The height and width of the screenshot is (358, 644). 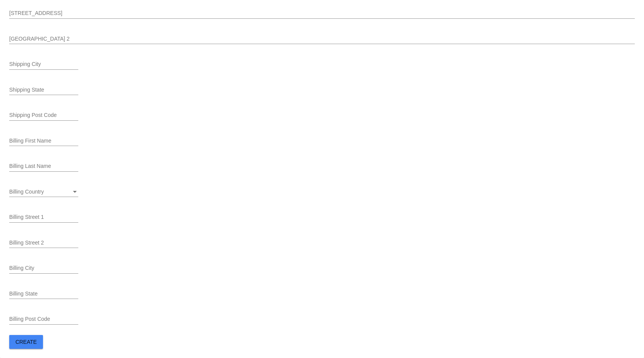 What do you see at coordinates (44, 294) in the screenshot?
I see `input: Billing State` at bounding box center [44, 294].